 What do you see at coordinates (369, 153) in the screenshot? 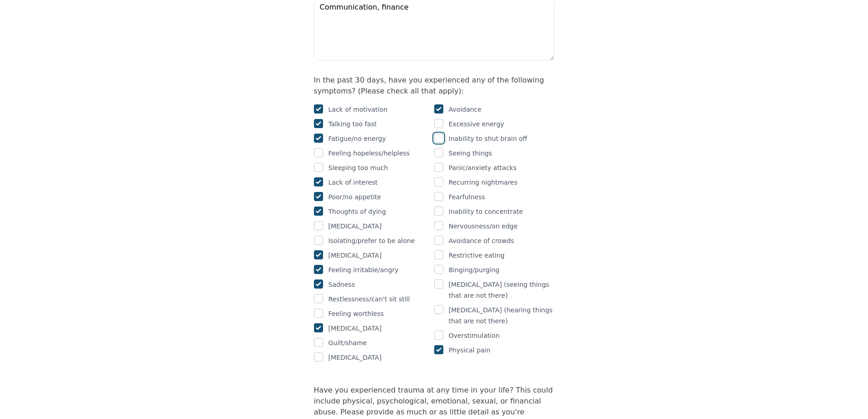
I see `p: Feeling hopeless/helpless` at bounding box center [369, 153].